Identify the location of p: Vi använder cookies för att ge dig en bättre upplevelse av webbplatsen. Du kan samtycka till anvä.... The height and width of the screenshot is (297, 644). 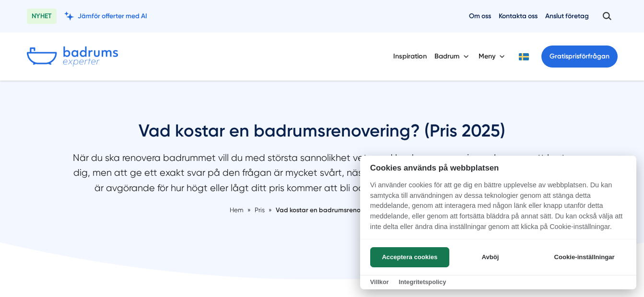
(498, 209).